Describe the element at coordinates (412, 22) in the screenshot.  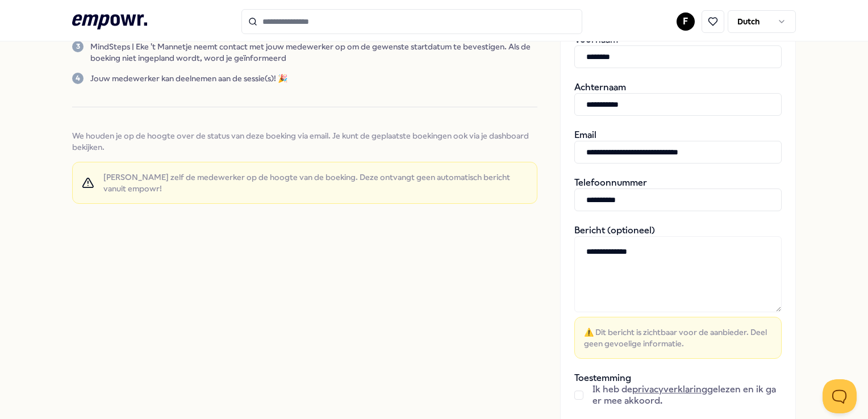
I see `input: Search for products, categories or subcategories` at that location.